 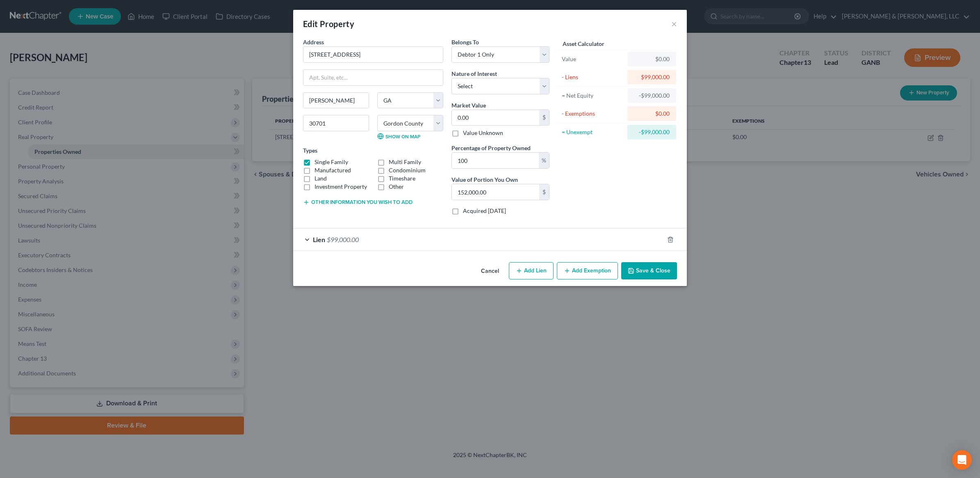 What do you see at coordinates (405, 162) in the screenshot?
I see `label: Multi Family` at bounding box center [405, 162].